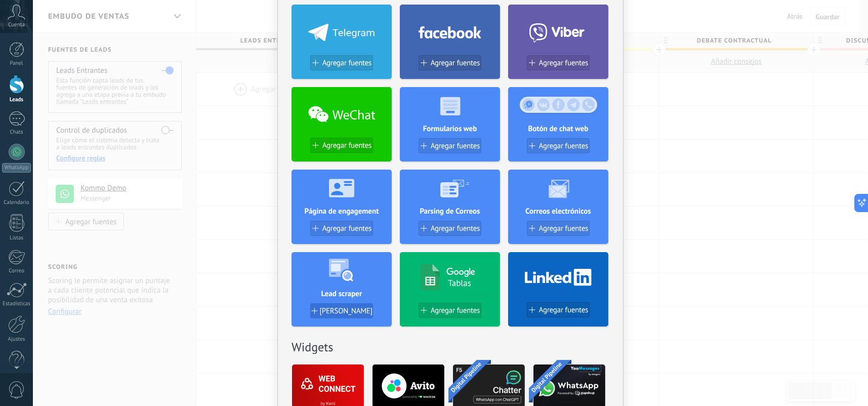 The height and width of the screenshot is (406, 868). I want to click on div: WhatsApp, so click(16, 167).